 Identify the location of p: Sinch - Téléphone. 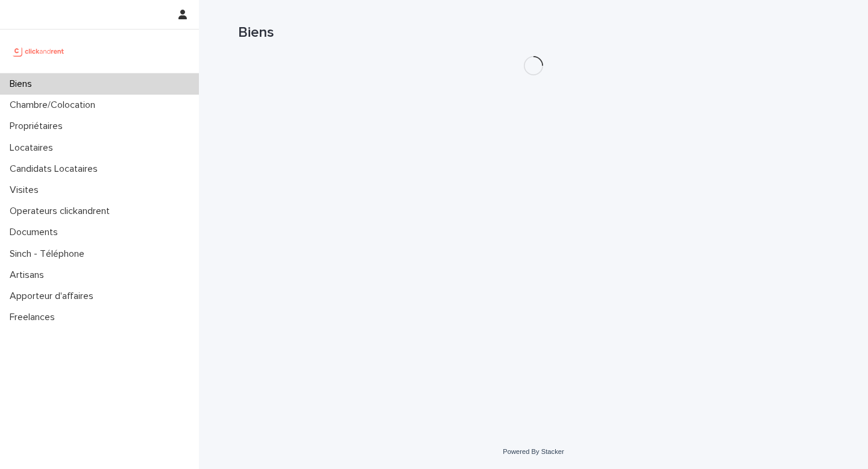
(50, 254).